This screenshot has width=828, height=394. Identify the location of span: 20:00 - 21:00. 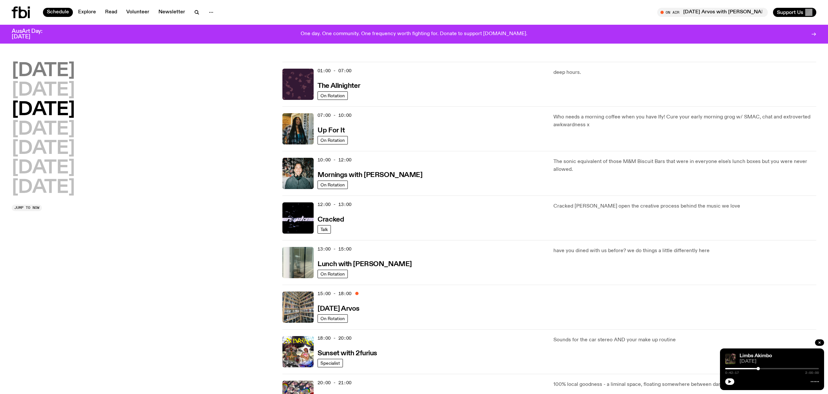
(334, 382).